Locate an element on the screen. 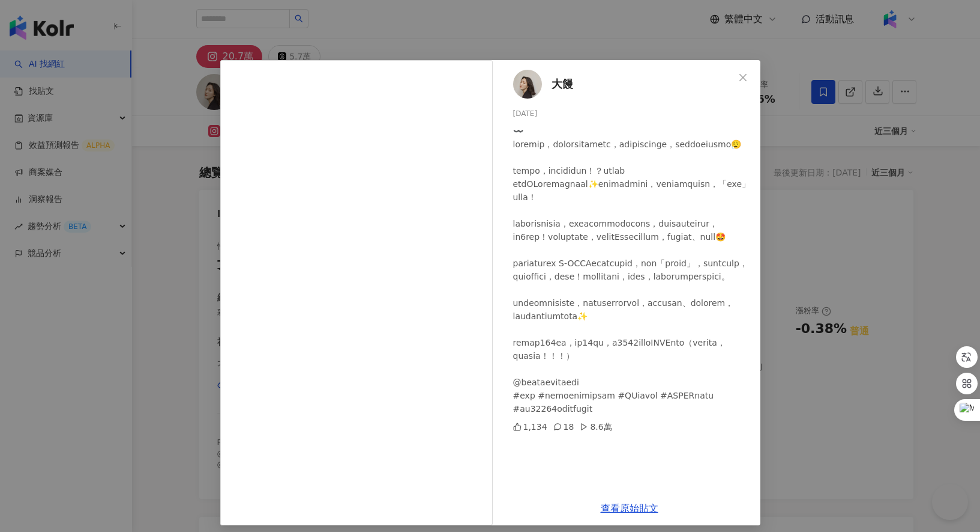  img: KOL Avatar is located at coordinates (528, 84).